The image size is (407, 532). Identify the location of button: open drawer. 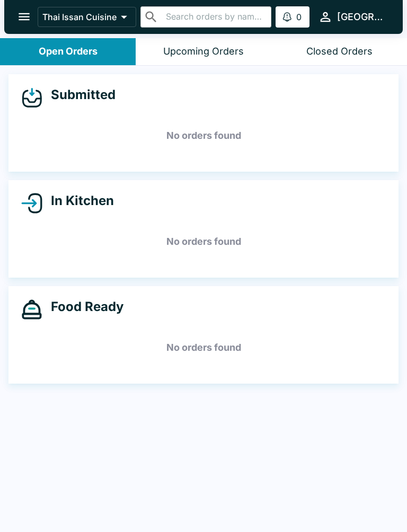
(24, 17).